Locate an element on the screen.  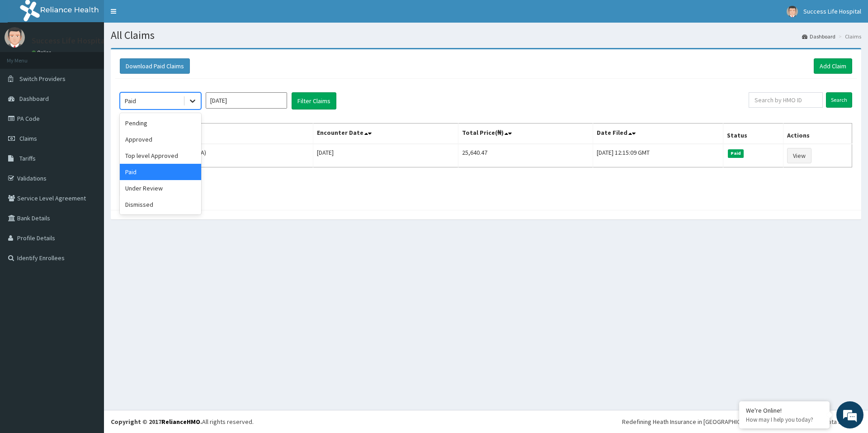
div: We're Online! is located at coordinates (784, 410).